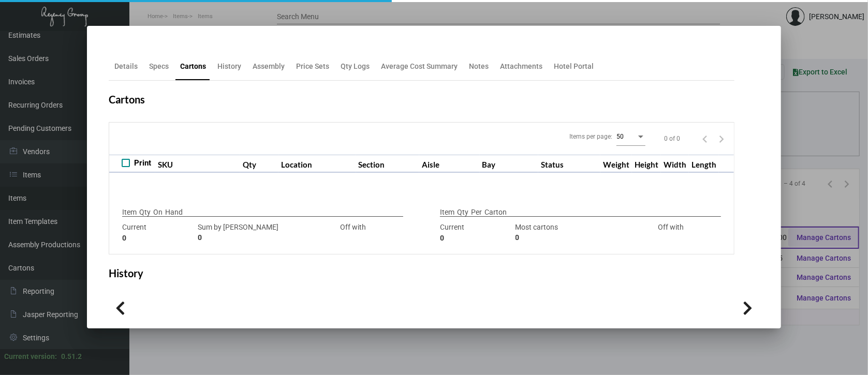  Describe the element at coordinates (126, 66) in the screenshot. I see `div: Details` at that location.